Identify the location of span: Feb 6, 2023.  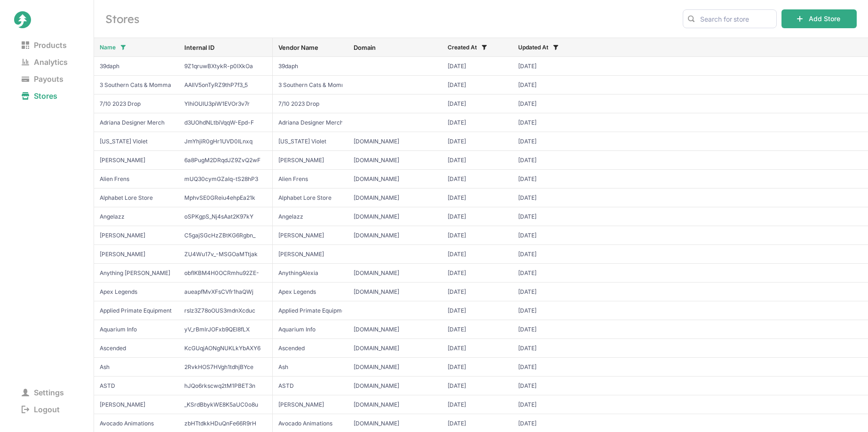
(477, 310).